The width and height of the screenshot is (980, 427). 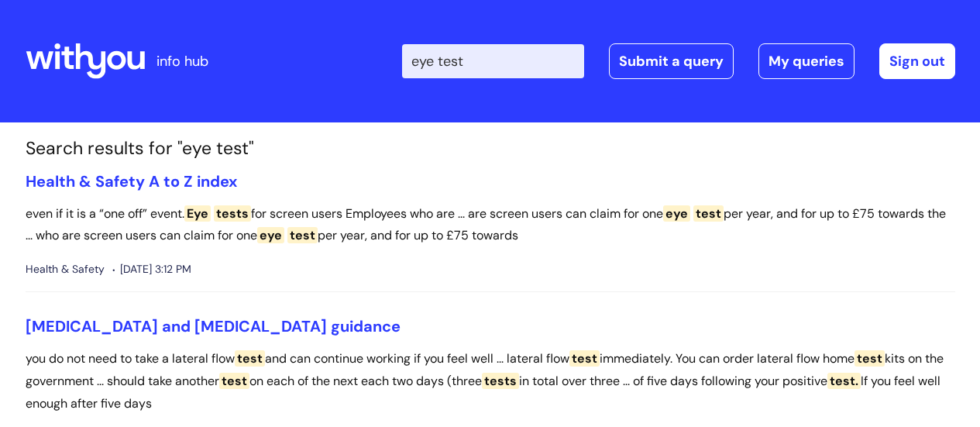 I want to click on a: Health & Safety A to Z index, so click(x=131, y=181).